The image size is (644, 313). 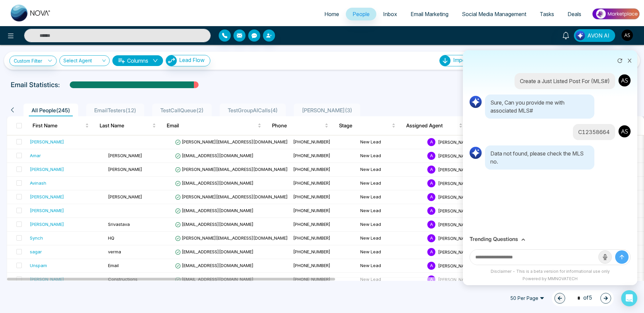 I want to click on span: Home, so click(x=332, y=14).